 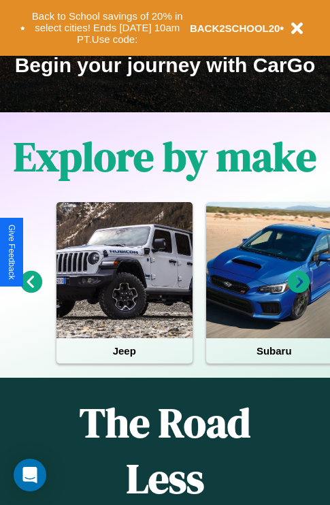 What do you see at coordinates (165, 157) in the screenshot?
I see `h1: Explore by make` at bounding box center [165, 157].